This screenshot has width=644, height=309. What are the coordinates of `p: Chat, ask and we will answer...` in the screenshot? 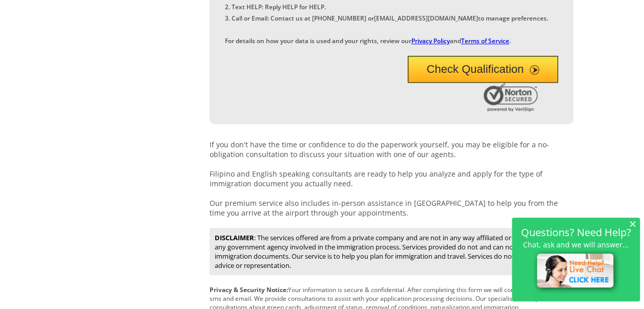 It's located at (576, 244).